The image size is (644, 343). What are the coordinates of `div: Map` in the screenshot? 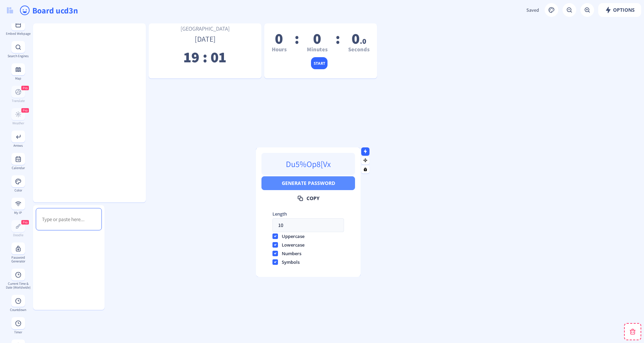 It's located at (18, 78).